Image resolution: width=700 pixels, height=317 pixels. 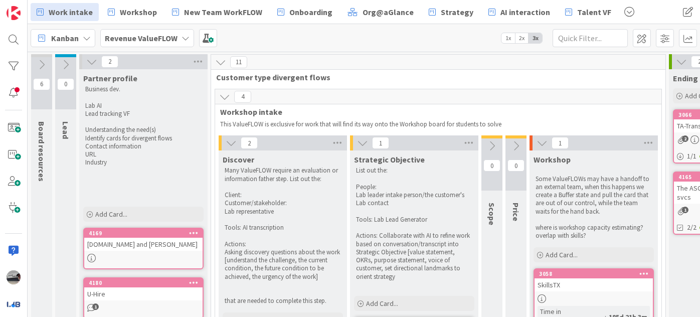 What do you see at coordinates (438, 124) in the screenshot?
I see `p: This ValueFLOW is exclusive for work that will find its way onto the Workshop board for students ...` at bounding box center [438, 124].